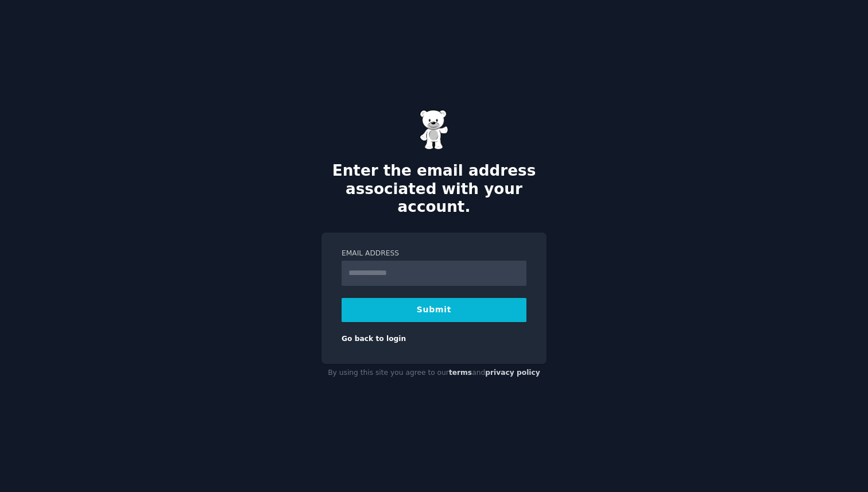  I want to click on a: privacy policy, so click(513, 373).